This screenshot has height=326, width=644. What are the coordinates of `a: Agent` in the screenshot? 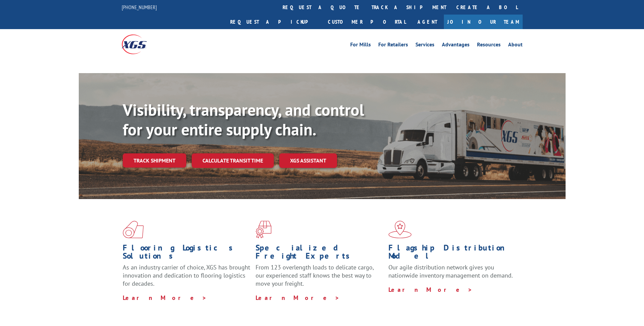 It's located at (427, 22).